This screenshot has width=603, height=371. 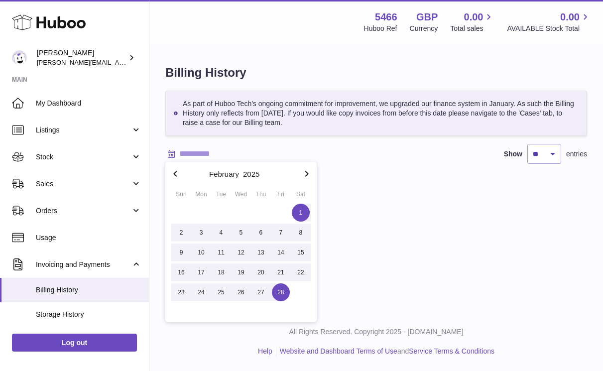 I want to click on span: 10, so click(x=201, y=252).